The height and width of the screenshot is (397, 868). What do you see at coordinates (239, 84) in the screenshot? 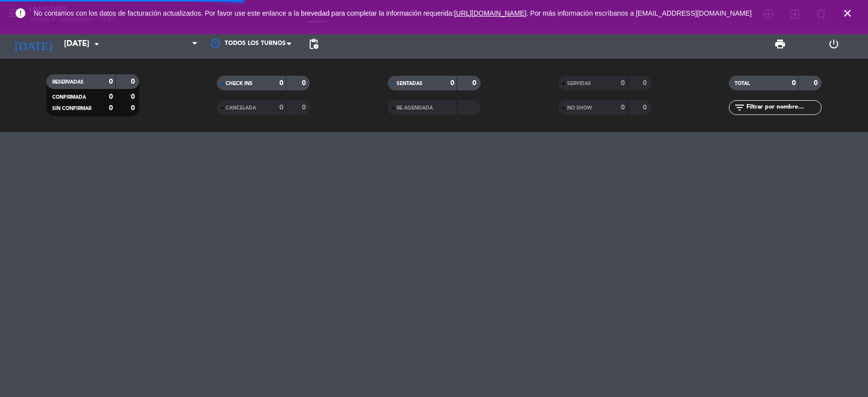
I see `span: CHECK INS` at bounding box center [239, 84].